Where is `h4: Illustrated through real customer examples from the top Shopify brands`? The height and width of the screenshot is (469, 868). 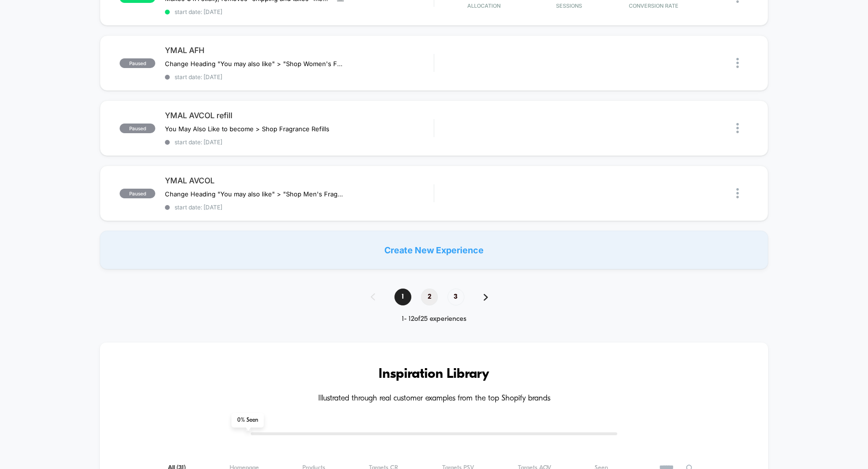 h4: Illustrated through real customer examples from the top Shopify brands is located at coordinates (434, 399).